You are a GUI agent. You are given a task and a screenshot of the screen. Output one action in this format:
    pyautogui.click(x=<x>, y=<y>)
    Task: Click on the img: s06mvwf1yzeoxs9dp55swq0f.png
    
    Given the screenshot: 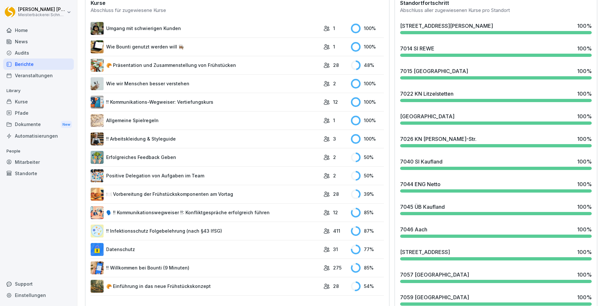 What is the action you would take?
    pyautogui.click(x=97, y=102)
    